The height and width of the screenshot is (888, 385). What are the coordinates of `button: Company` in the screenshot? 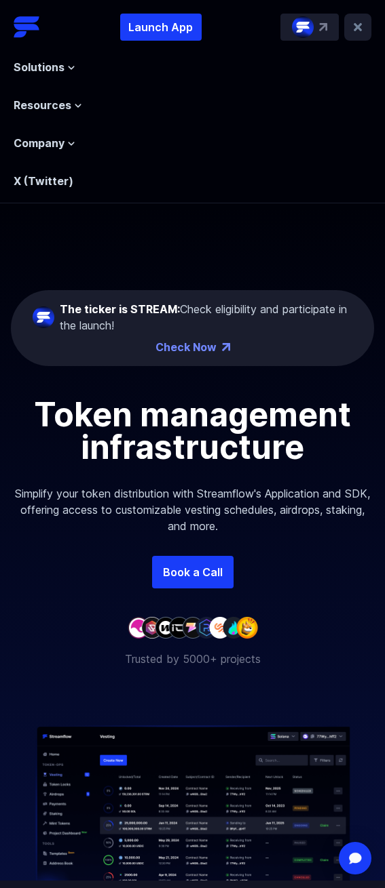 It's located at (44, 143).